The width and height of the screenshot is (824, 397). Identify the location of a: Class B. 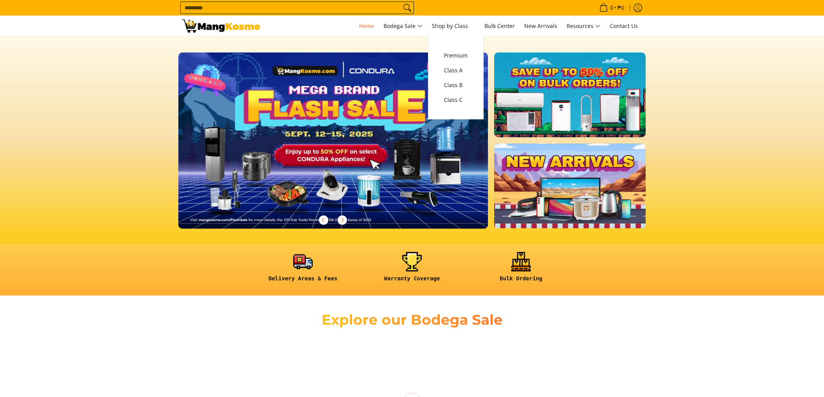
(455, 85).